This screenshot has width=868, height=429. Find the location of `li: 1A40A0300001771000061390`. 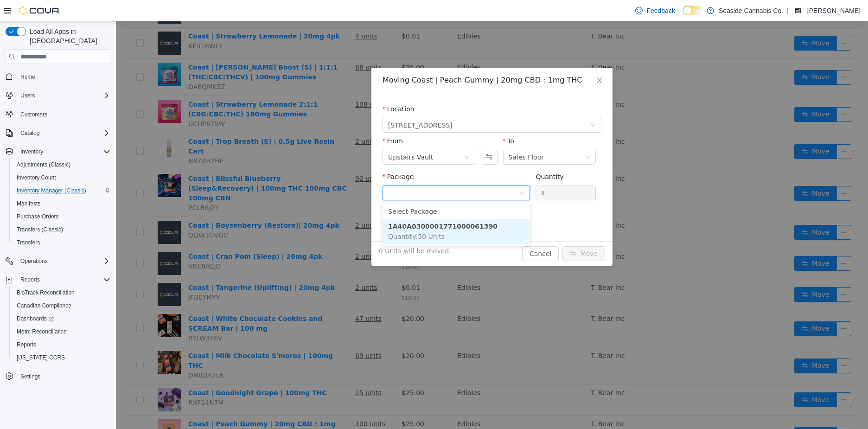

li: 1A40A0300001771000061390 is located at coordinates (340, 210).